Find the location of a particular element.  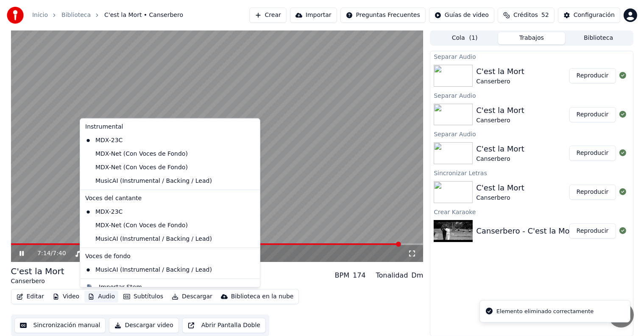

button: Descargar video is located at coordinates (144, 325).